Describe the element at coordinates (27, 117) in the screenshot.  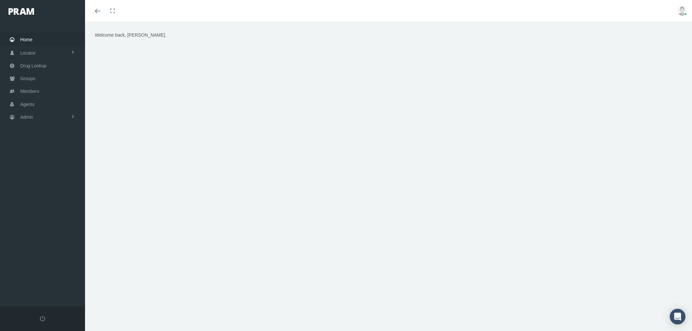
I see `span: Admin` at that location.